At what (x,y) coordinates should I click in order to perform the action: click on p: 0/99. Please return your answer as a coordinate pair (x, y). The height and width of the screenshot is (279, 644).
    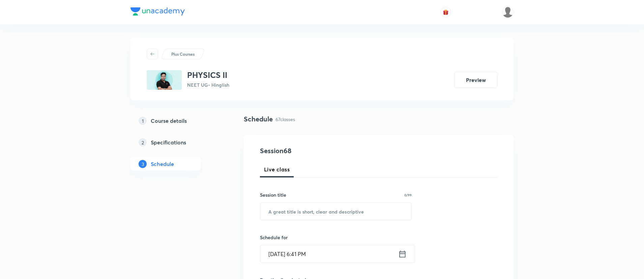
    Looking at the image, I should click on (408, 195).